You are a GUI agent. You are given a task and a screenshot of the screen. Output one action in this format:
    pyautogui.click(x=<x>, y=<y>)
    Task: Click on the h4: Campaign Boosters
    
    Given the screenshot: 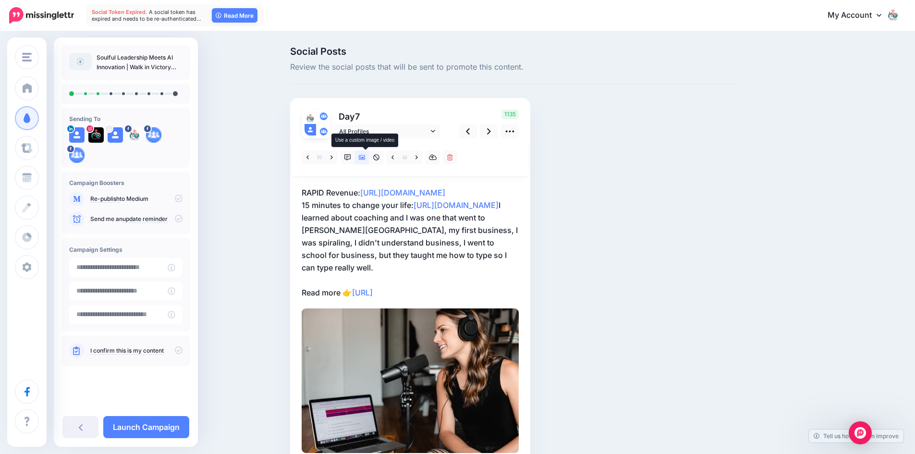 What is the action you would take?
    pyautogui.click(x=126, y=182)
    